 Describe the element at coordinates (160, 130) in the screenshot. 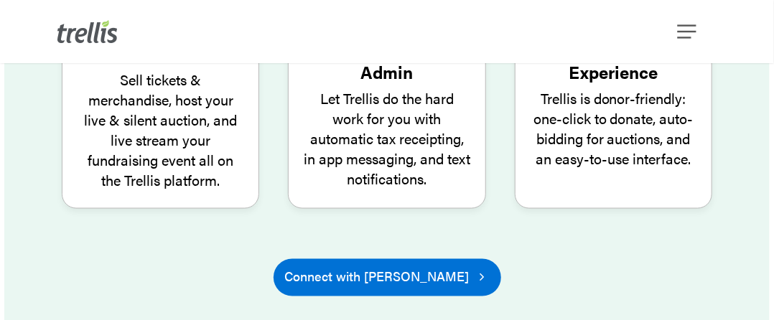

I see `p: Sell tickets & merchandise, host your live & silent auction, and live stream your fundraising eve...` at that location.